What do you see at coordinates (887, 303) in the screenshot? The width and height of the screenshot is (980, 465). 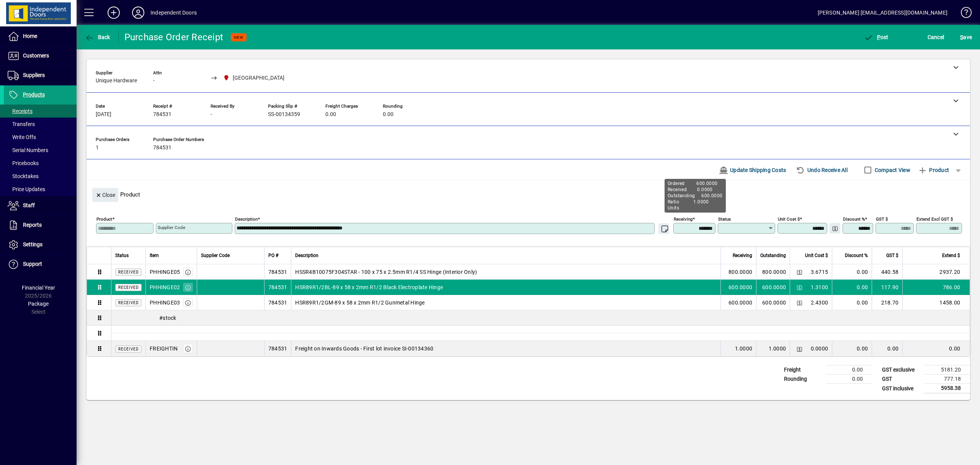 I see `td: 218.70` at bounding box center [887, 303].